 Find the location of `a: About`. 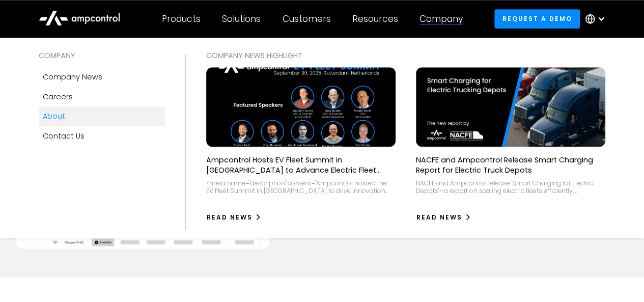

a: About is located at coordinates (102, 116).